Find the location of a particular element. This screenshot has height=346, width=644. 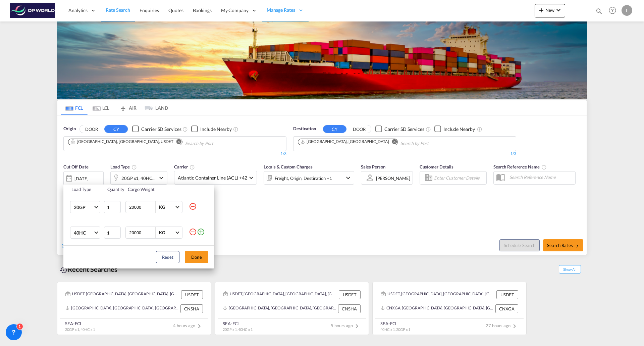

button: Done is located at coordinates (197, 257).